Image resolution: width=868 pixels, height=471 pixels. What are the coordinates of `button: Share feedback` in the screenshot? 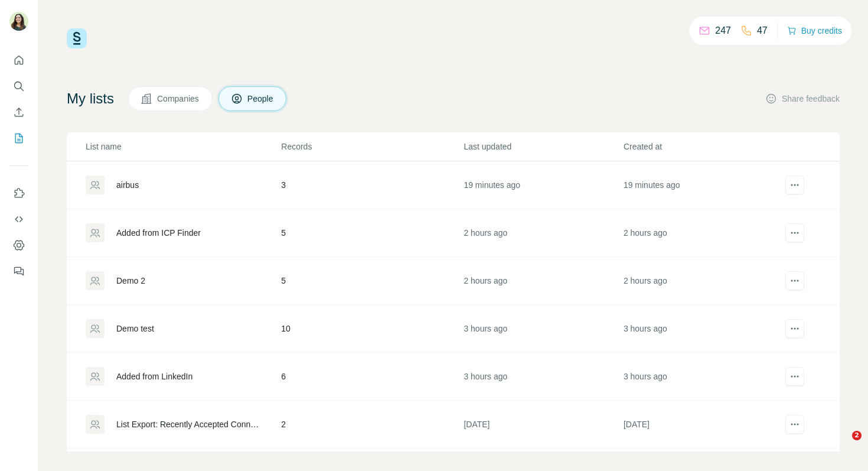 It's located at (803, 99).